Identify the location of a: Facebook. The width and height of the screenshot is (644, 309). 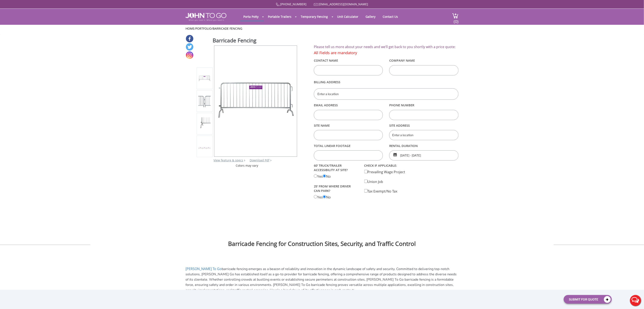
(189, 38).